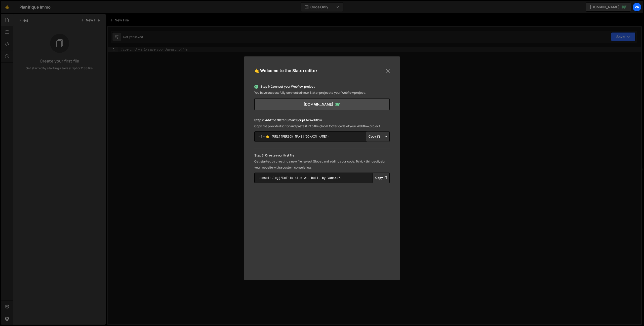 This screenshot has height=326, width=644. What do you see at coordinates (637, 7) in the screenshot?
I see `div: Va` at bounding box center [637, 7].